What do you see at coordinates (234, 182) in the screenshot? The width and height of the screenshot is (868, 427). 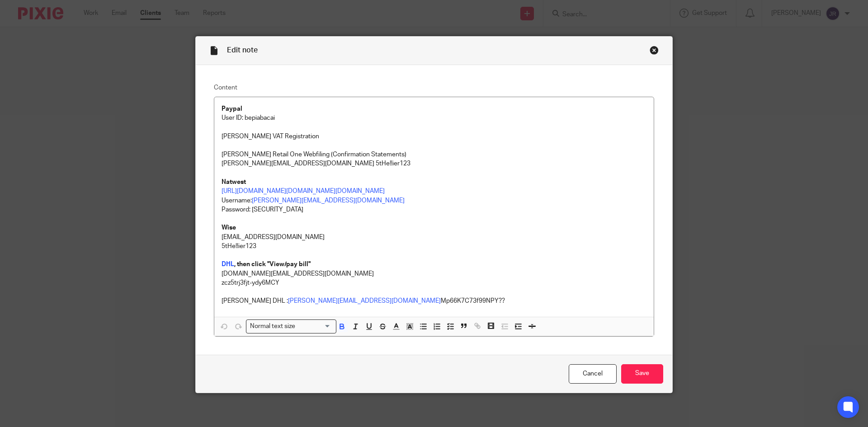 I see `strong: Natwest` at bounding box center [234, 182].